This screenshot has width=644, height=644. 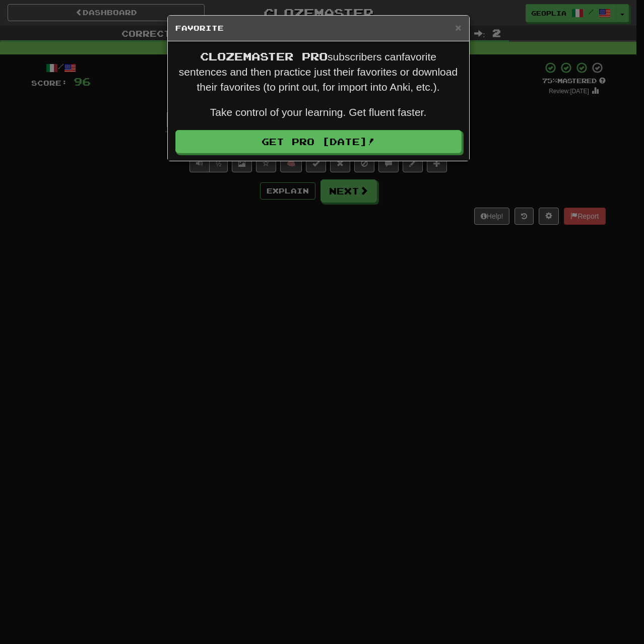 What do you see at coordinates (458, 27) in the screenshot?
I see `button: Close` at bounding box center [458, 27].